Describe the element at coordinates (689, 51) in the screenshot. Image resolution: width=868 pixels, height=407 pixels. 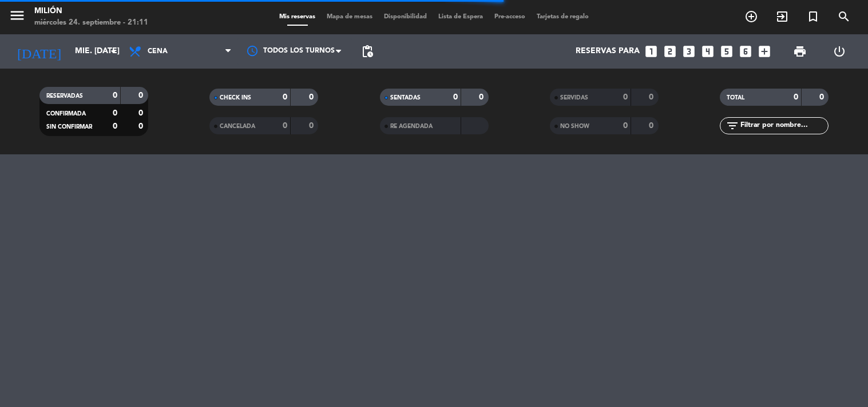
I see `i: looks_3` at that location.